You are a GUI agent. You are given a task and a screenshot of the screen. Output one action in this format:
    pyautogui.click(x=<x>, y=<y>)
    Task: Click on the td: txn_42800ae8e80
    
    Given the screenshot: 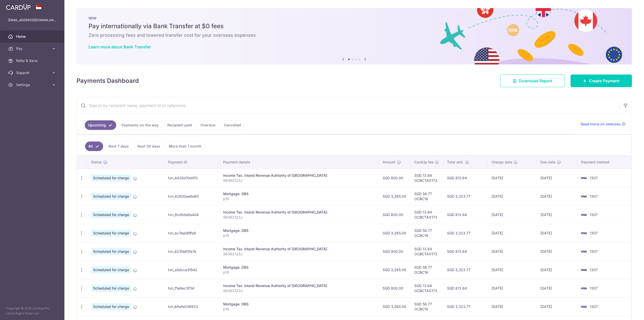 What is the action you would take?
    pyautogui.click(x=191, y=196)
    